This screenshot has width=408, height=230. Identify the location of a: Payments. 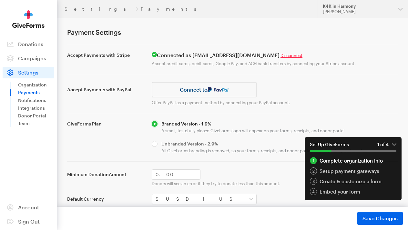
(36, 93).